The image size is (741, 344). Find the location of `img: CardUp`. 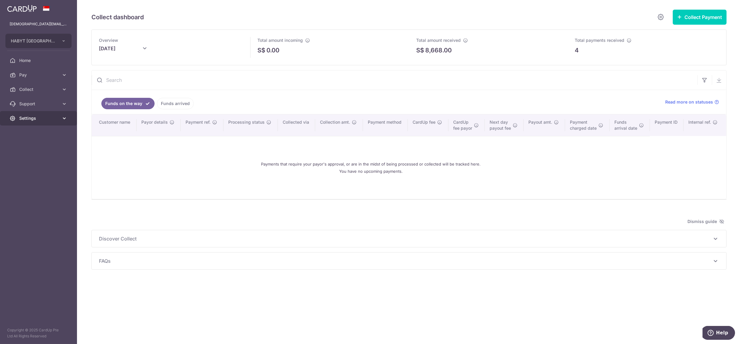

img: CardUp is located at coordinates (22, 8).